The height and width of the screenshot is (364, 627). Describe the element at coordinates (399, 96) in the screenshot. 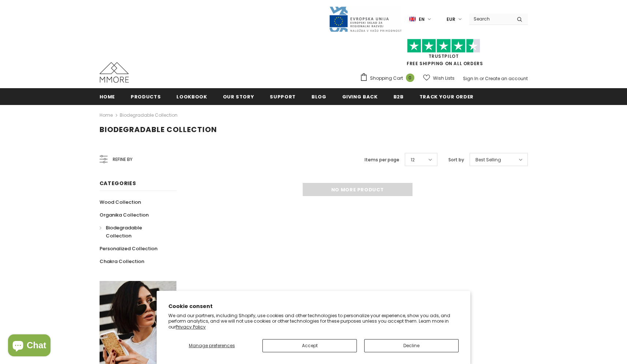

I see `a: B2B` at that location.